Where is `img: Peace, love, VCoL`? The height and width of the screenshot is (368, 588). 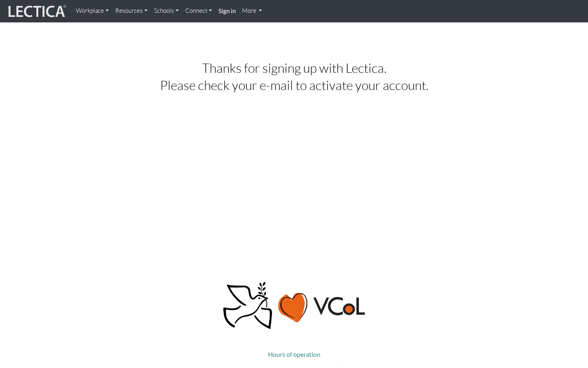
img: Peace, love, VCoL is located at coordinates (294, 306).